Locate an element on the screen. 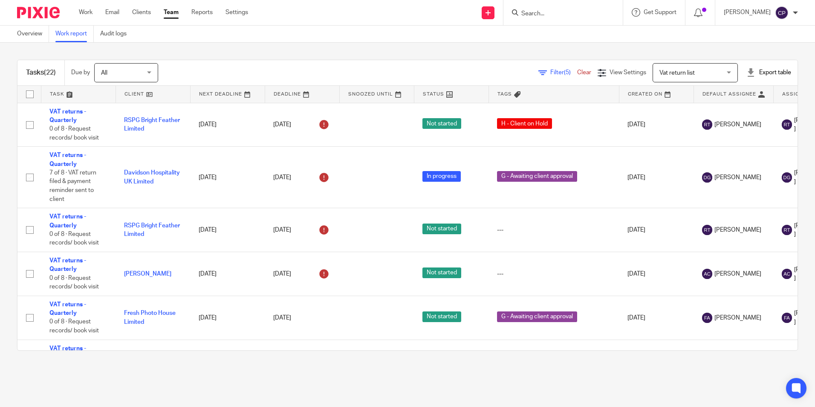 The height and width of the screenshot is (407, 815). div: Export table is located at coordinates (769, 72).